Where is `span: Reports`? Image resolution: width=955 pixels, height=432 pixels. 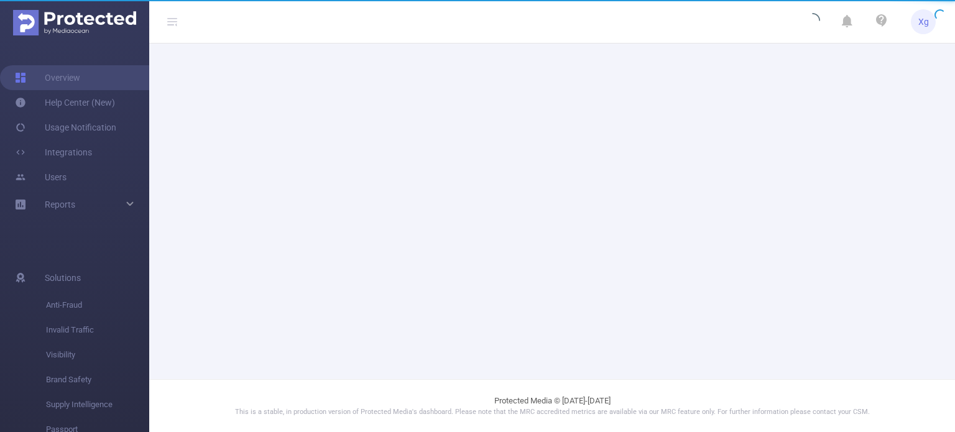
span: Reports is located at coordinates (60, 205).